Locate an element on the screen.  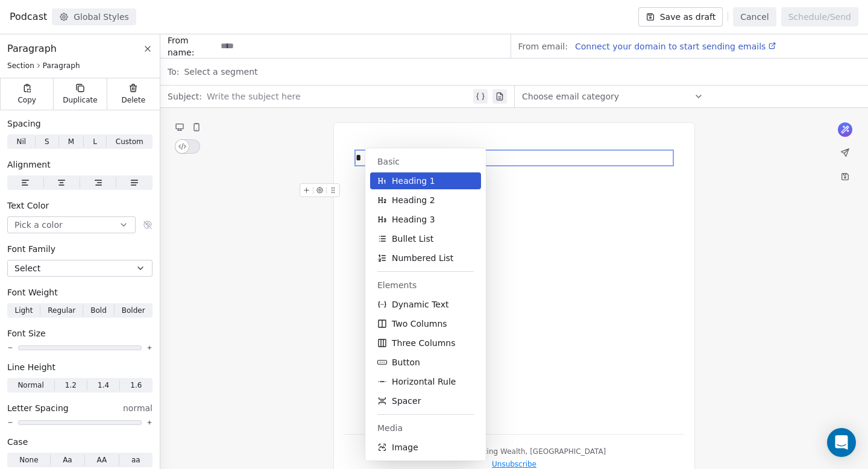
span: Media is located at coordinates (426, 428).